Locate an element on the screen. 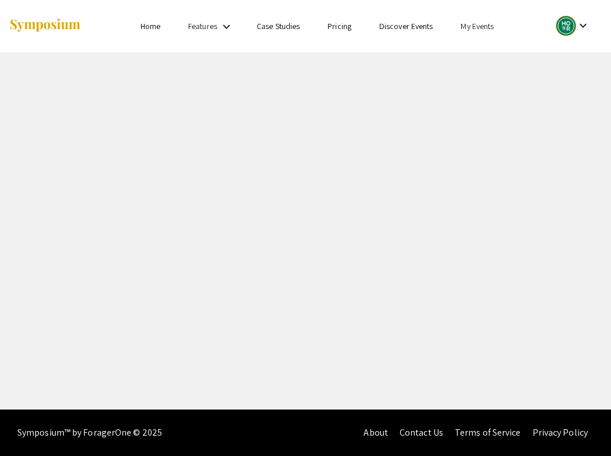 The width and height of the screenshot is (611, 456). a: Discover Events is located at coordinates (406, 26).